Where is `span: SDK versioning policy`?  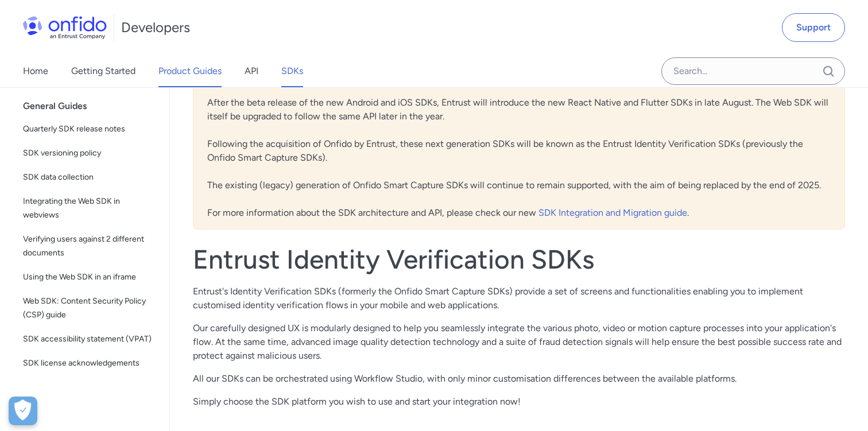 span: SDK versioning policy is located at coordinates (89, 153).